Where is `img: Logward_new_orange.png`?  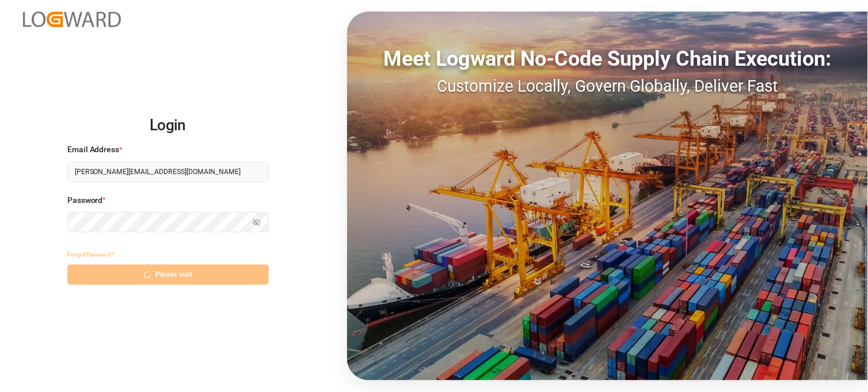 img: Logward_new_orange.png is located at coordinates (72, 19).